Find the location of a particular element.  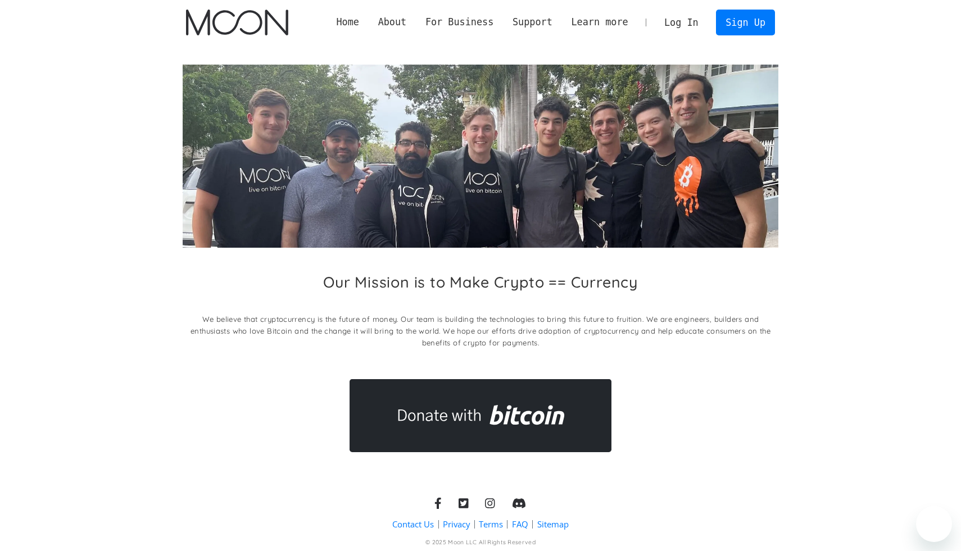

a: Terms is located at coordinates (491, 524).